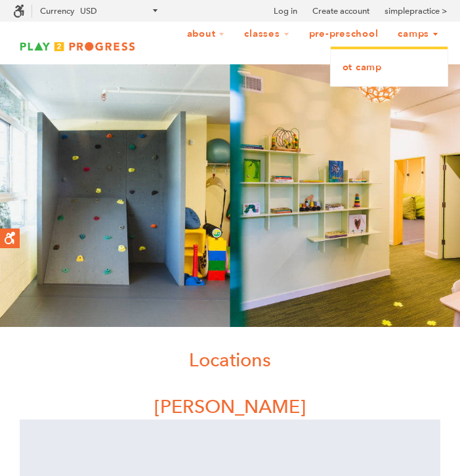 The height and width of the screenshot is (476, 460). Describe the element at coordinates (389, 67) in the screenshot. I see `a: OT Camp` at that location.